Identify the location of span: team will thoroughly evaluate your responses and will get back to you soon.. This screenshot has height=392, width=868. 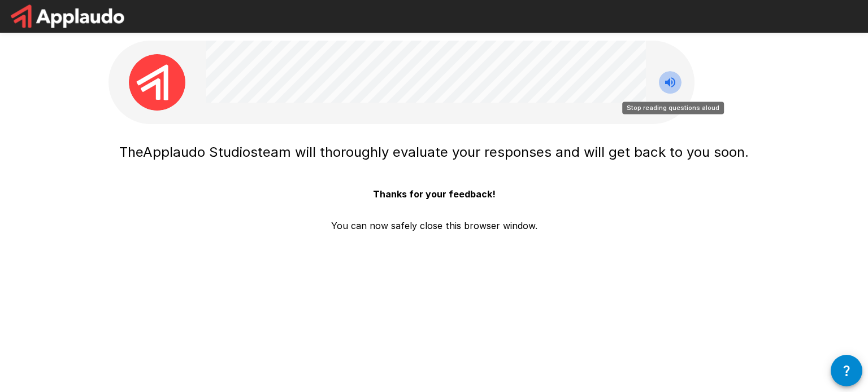
(503, 152).